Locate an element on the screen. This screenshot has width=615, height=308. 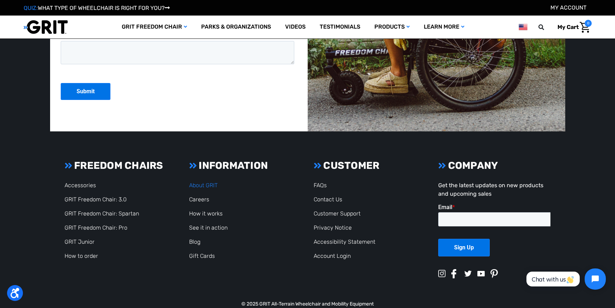
img: twitter is located at coordinates (468, 273).